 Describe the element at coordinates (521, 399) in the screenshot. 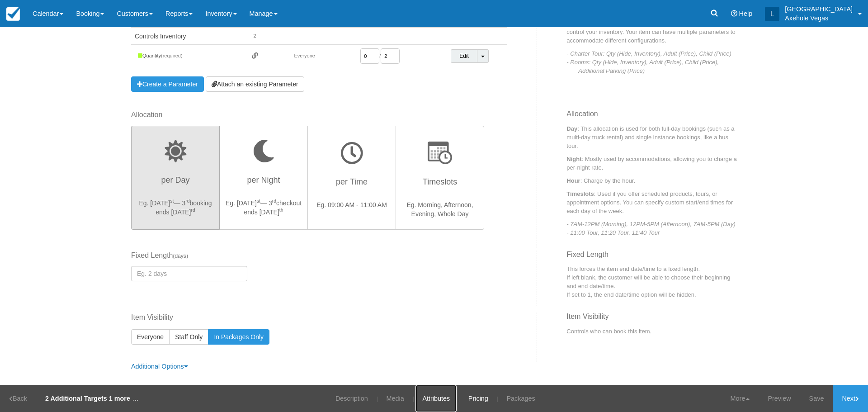

I see `a: Packages` at that location.